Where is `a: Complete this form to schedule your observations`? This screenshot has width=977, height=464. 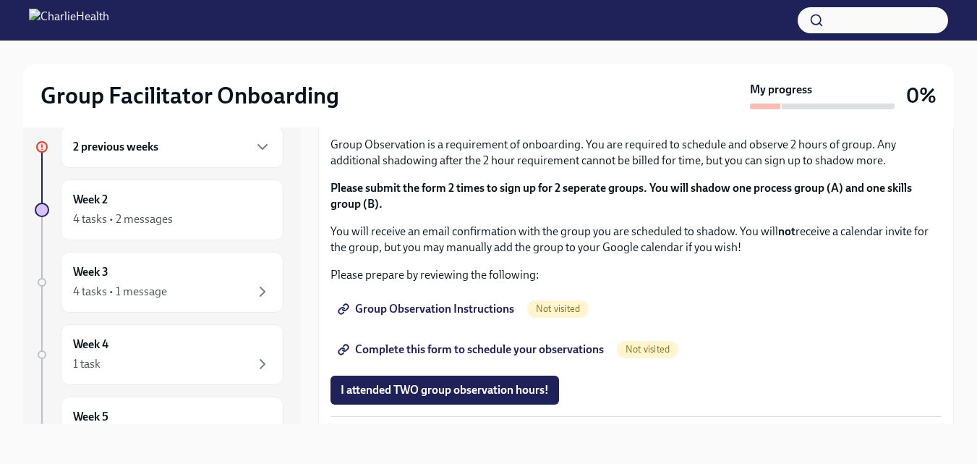 a: Complete this form to schedule your observations is located at coordinates (472, 349).